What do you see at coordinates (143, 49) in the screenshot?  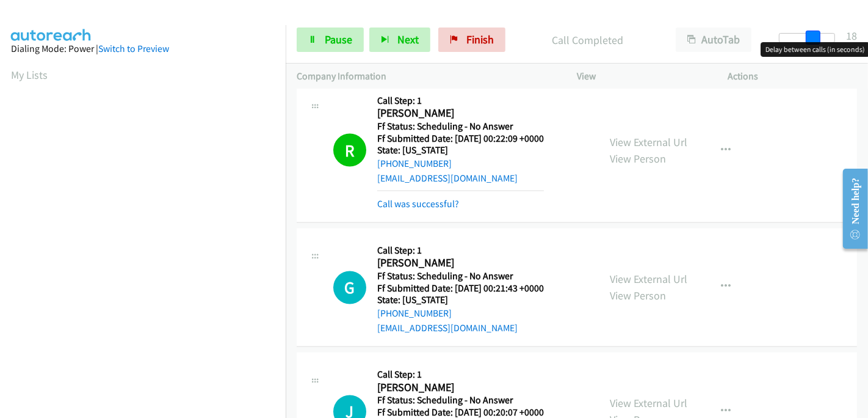 I see `div: Dialing Mode: Power |` at bounding box center [143, 49].